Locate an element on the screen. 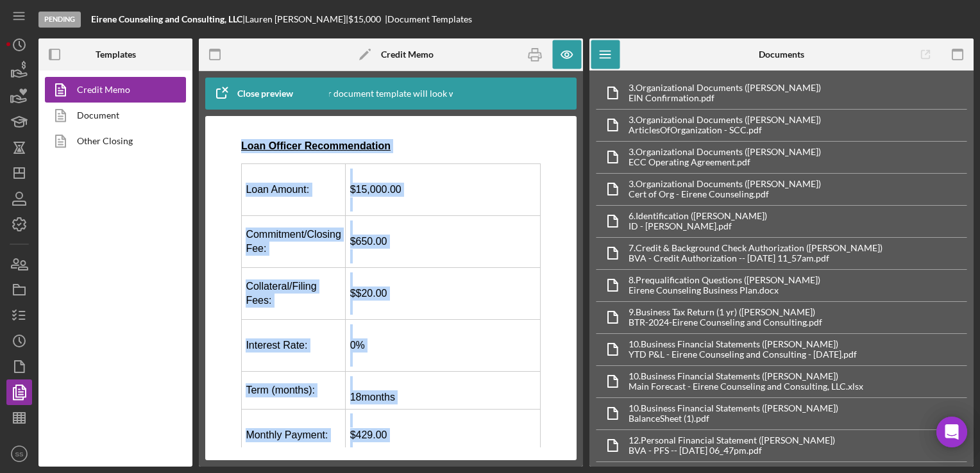 The width and height of the screenshot is (980, 473). td: Monthly Payment: is located at coordinates (63, 306).